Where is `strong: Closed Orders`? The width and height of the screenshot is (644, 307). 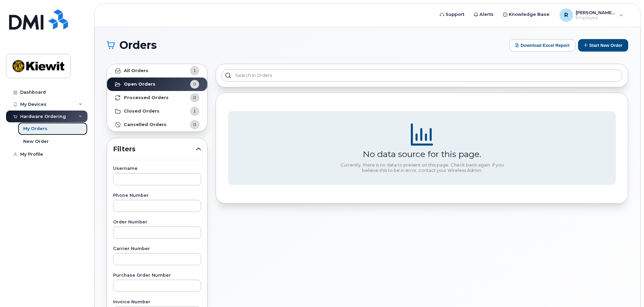
strong: Closed Orders is located at coordinates (142, 111).